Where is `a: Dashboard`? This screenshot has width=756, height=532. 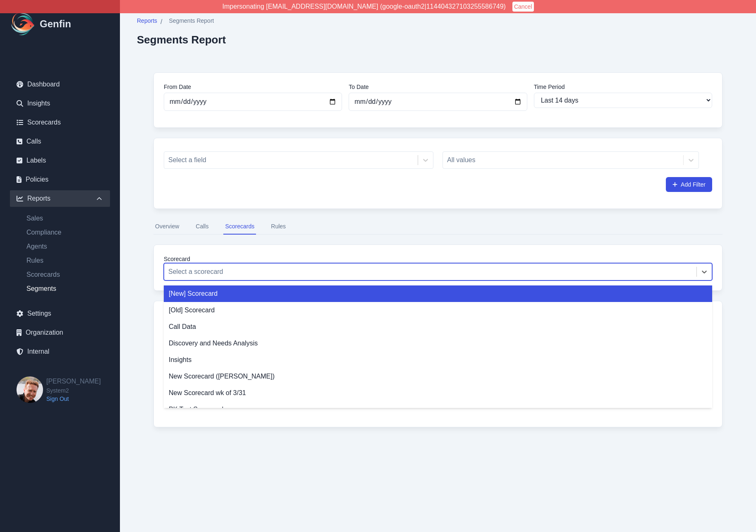 a: Dashboard is located at coordinates (60, 85).